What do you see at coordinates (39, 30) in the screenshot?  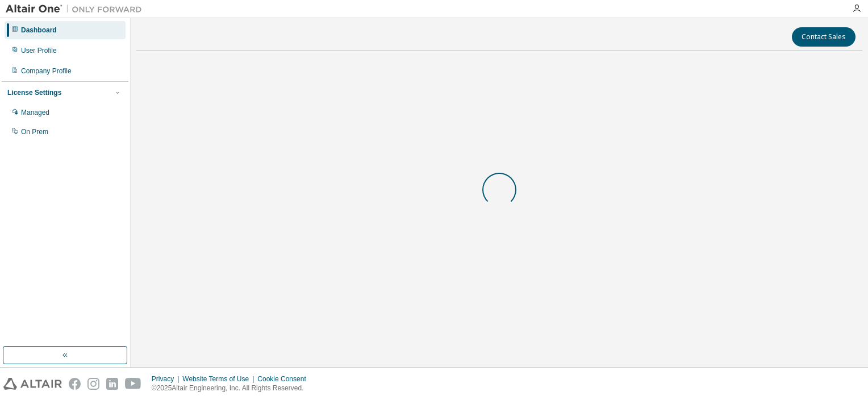 I see `div: Dashboard` at bounding box center [39, 30].